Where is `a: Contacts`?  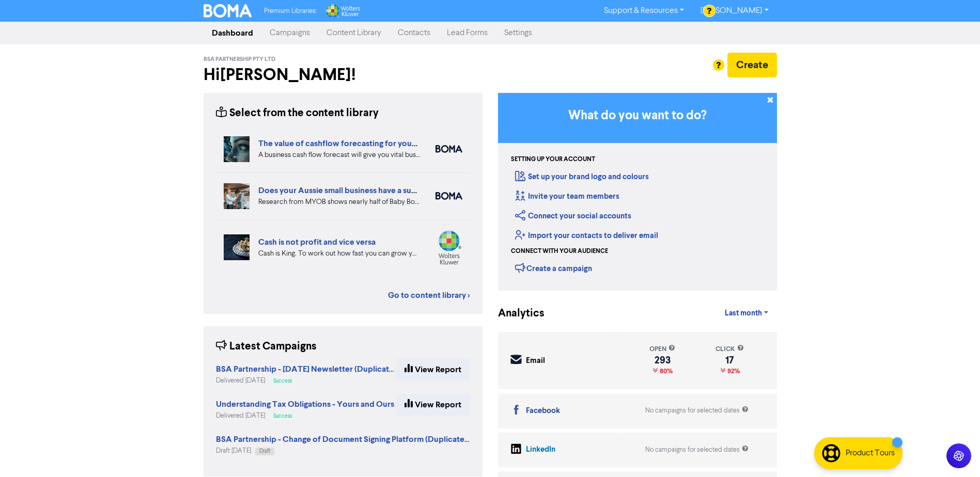
a: Contacts is located at coordinates (414, 33).